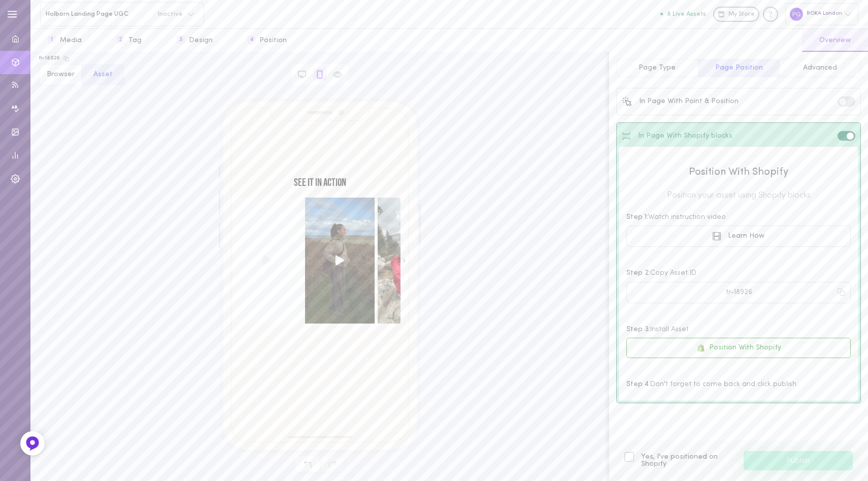 Image resolution: width=868 pixels, height=481 pixels. I want to click on button: 2Tag, so click(129, 40).